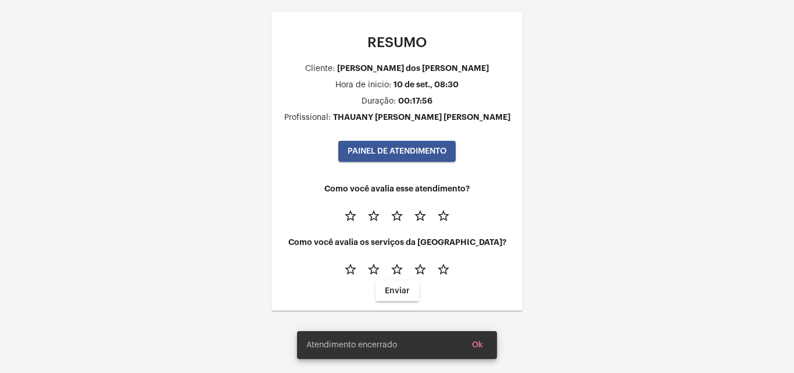  Describe the element at coordinates (477, 345) in the screenshot. I see `span: Ok` at that location.